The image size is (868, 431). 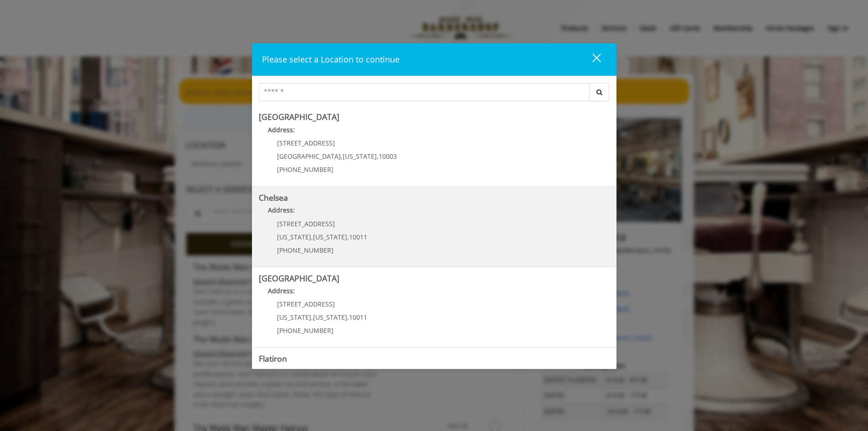 What do you see at coordinates (331, 59) in the screenshot?
I see `span: Please select a Location to continue` at bounding box center [331, 59].